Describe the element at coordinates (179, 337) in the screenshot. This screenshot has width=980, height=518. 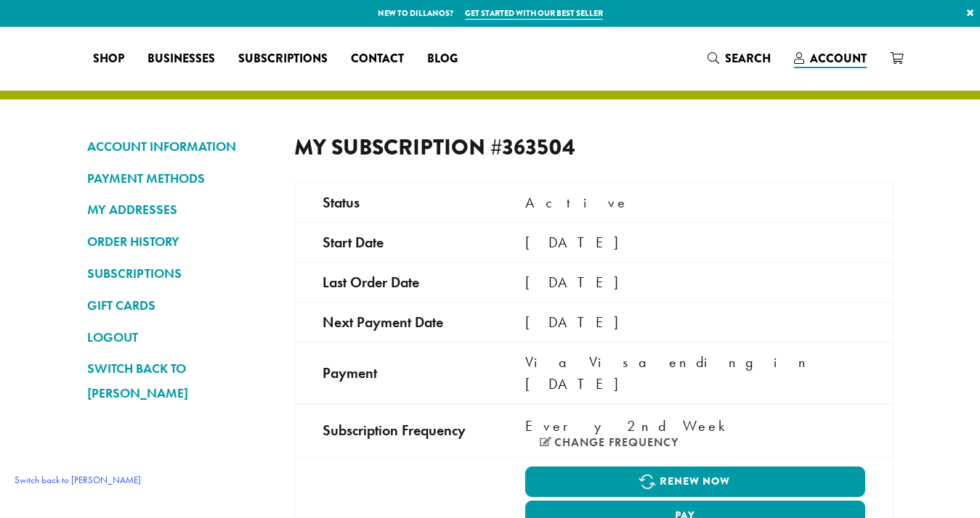
I see `a: LOGOUT` at that location.